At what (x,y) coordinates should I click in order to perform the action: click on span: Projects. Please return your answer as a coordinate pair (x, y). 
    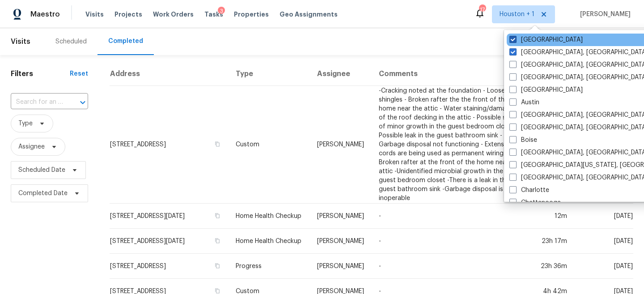
    Looking at the image, I should click on (128, 14).